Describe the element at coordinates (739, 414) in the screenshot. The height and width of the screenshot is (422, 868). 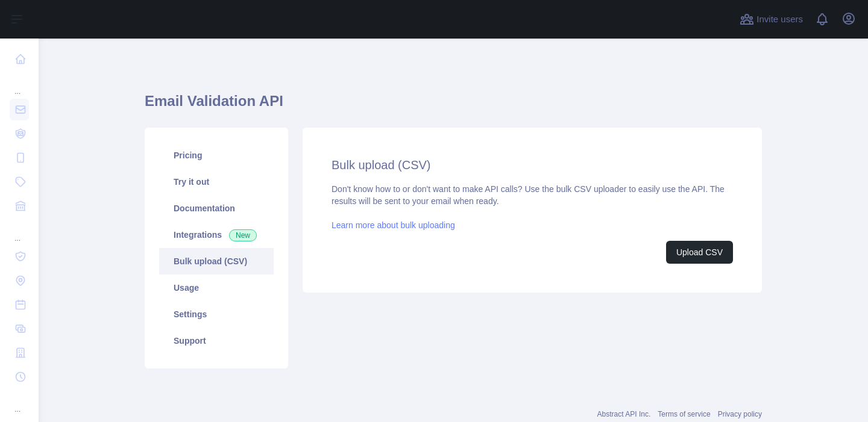
I see `a: Privacy policy` at that location.